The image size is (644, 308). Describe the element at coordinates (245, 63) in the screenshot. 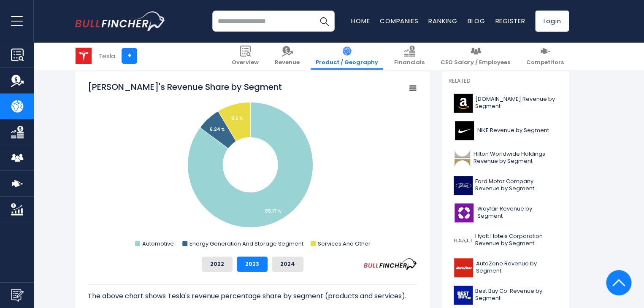

I see `span: Overview` at that location.